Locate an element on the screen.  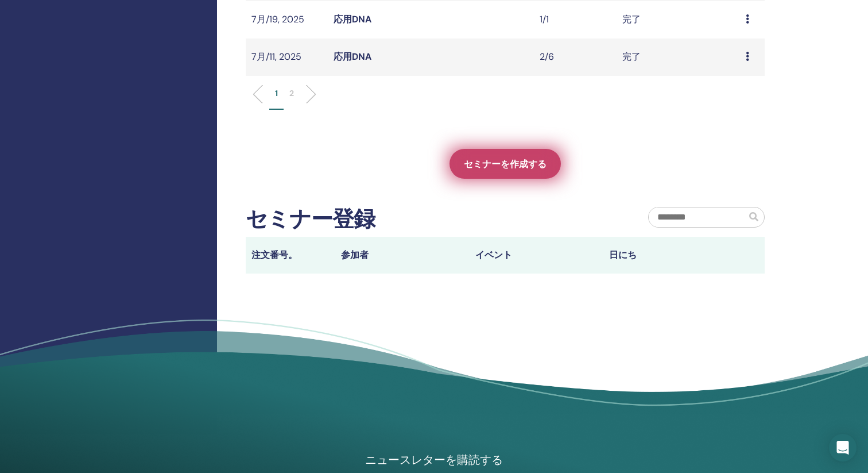
td: 1/1 is located at coordinates (575, 20).